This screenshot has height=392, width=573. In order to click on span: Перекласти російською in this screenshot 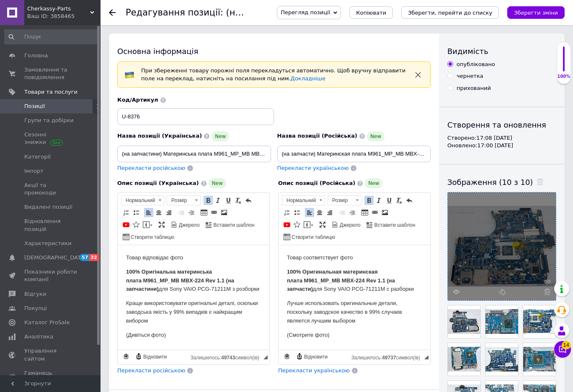, I will do `click(151, 370)`.